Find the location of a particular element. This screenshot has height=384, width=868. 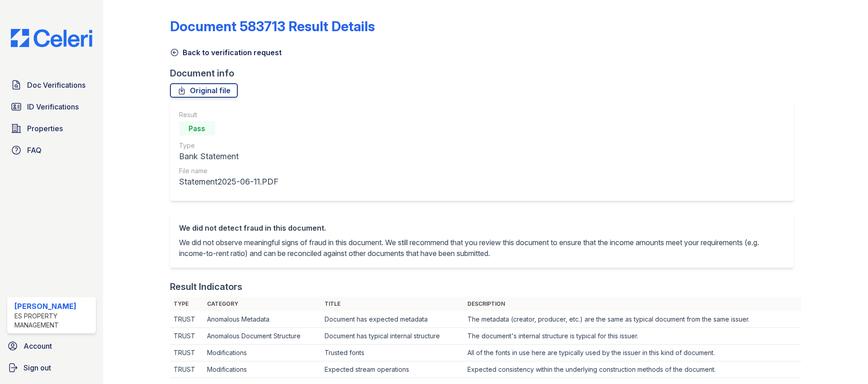

td: The document's internal structure is typical for this issuer. is located at coordinates (633, 336).